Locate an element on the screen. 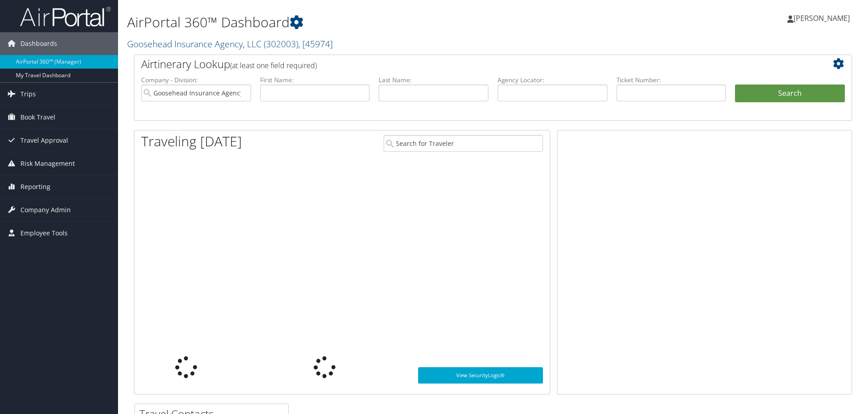 This screenshot has height=414, width=868. span: , [ 45974 ] is located at coordinates (316, 44).